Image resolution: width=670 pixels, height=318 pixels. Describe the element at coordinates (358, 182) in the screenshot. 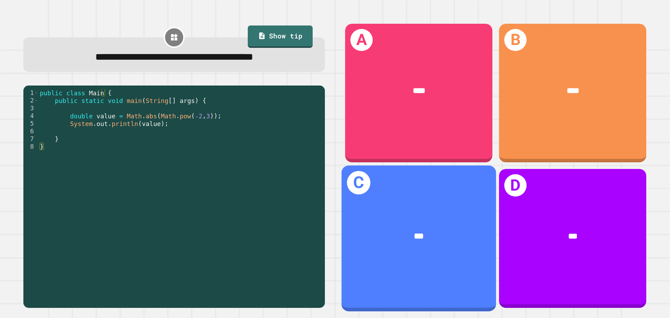

I see `h1: C` at that location.